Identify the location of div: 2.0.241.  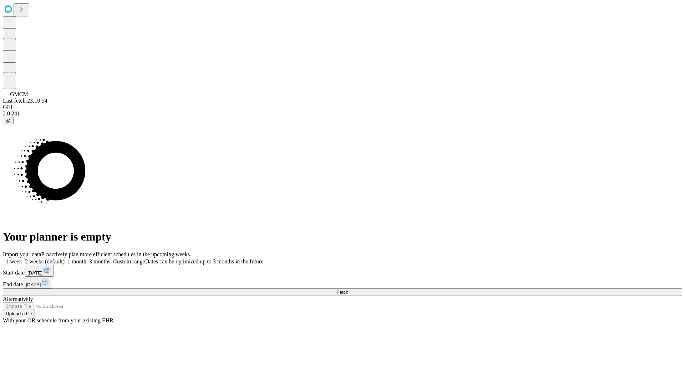
(343, 114).